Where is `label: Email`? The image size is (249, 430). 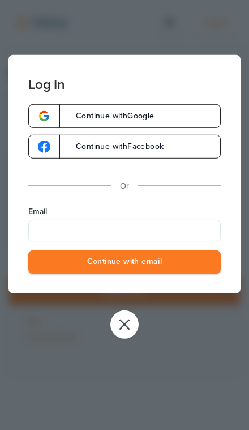
label: Email is located at coordinates (125, 212).